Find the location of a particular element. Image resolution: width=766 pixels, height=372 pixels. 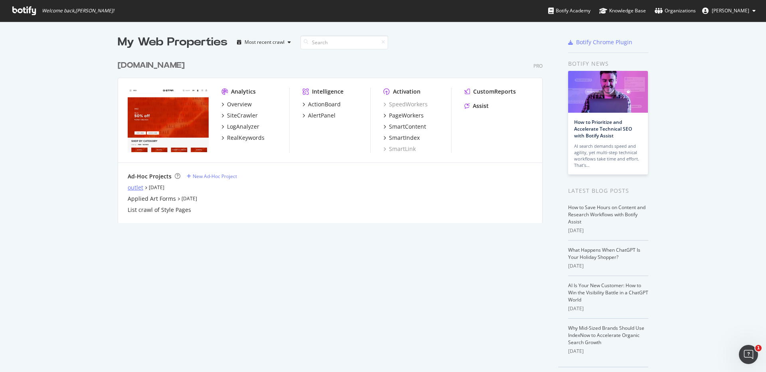

a: Applied Art Forms is located at coordinates (152, 199).